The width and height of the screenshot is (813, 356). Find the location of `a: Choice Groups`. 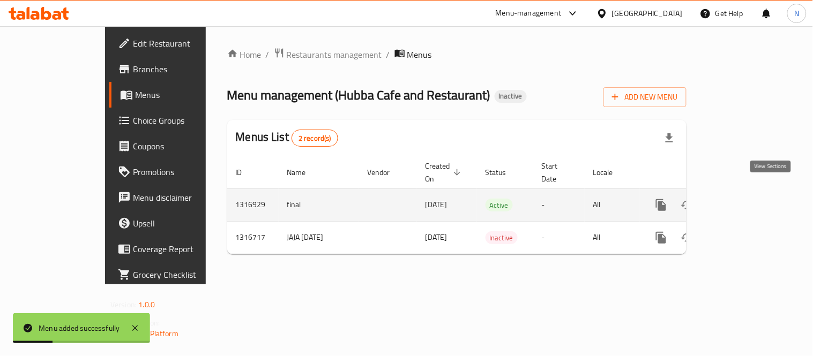

a: Choice Groups is located at coordinates (175, 121).